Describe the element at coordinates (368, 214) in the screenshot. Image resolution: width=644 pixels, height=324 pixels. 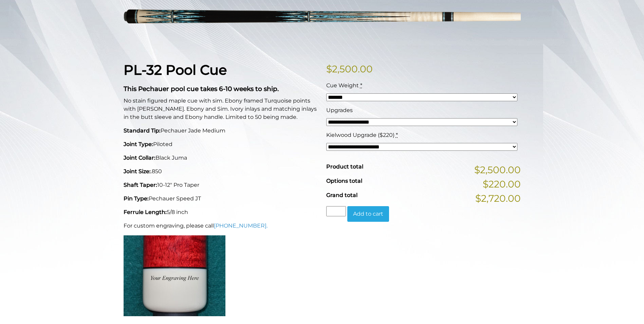
I see `button: Add to cart` at that location.